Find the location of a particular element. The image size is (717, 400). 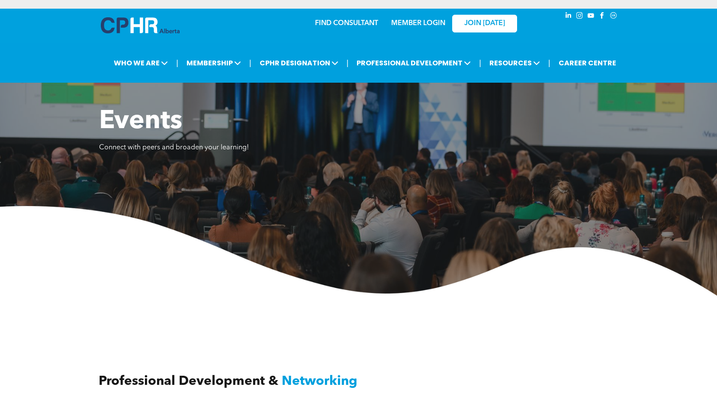

span: PROFESSIONAL DEVELOPMENT is located at coordinates (414, 63).